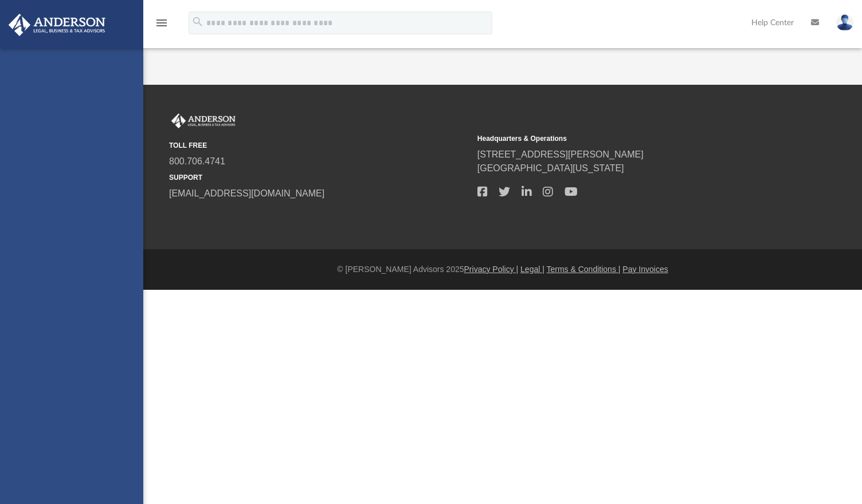 Image resolution: width=862 pixels, height=504 pixels. I want to click on a: 800.706.4741, so click(197, 161).